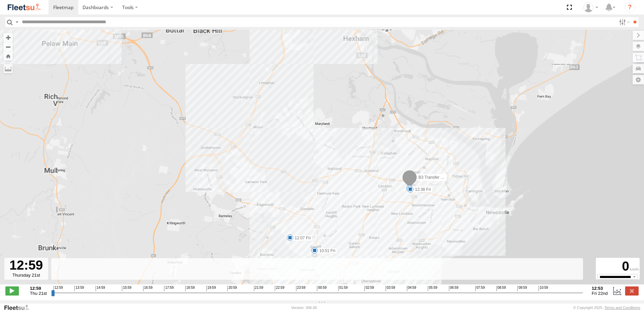 The width and height of the screenshot is (644, 311). What do you see at coordinates (39, 293) in the screenshot?
I see `span: Thu 21st Aug 2025` at bounding box center [39, 293].